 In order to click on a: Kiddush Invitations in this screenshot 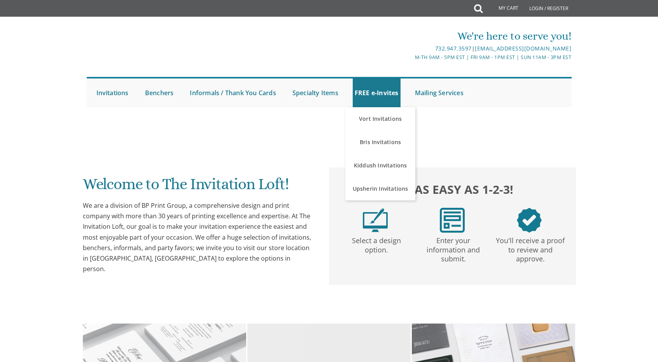, I will do `click(380, 166)`.